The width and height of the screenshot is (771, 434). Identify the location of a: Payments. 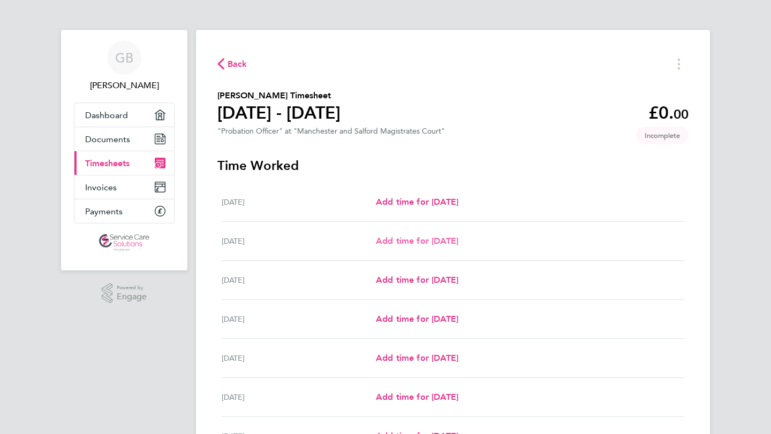
(124, 211).